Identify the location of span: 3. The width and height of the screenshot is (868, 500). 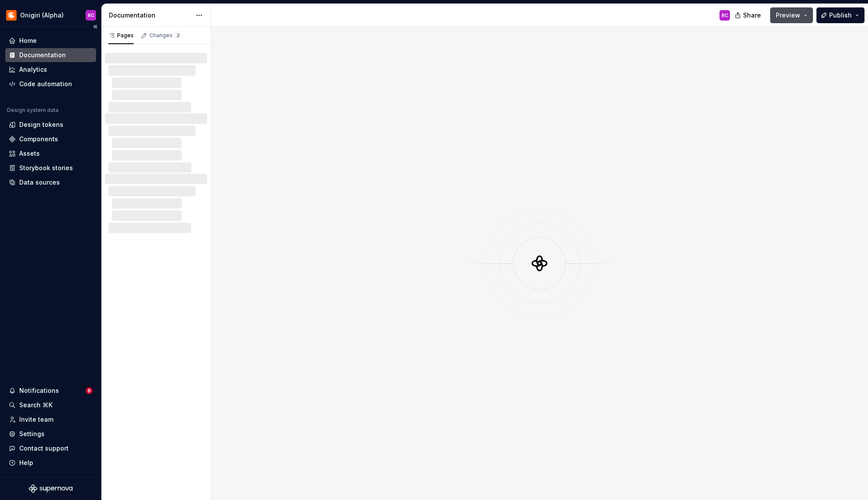
(178, 36).